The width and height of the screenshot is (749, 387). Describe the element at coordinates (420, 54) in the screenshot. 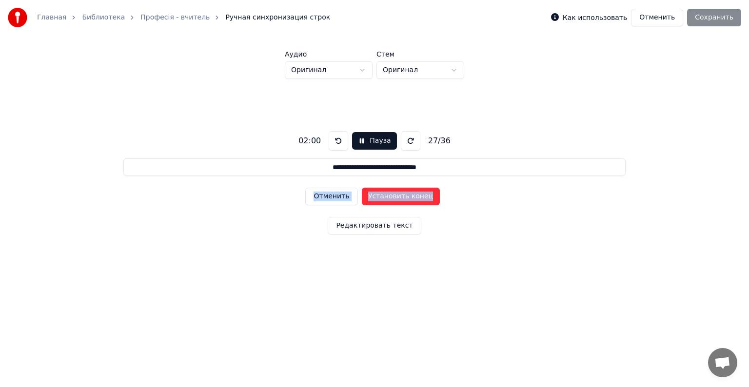

I see `label: Стем` at that location.